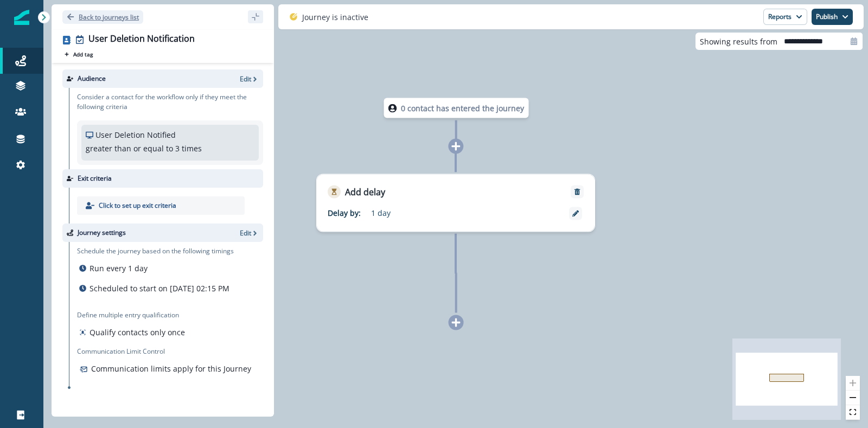  Describe the element at coordinates (349, 213) in the screenshot. I see `p: Delay by:` at that location.